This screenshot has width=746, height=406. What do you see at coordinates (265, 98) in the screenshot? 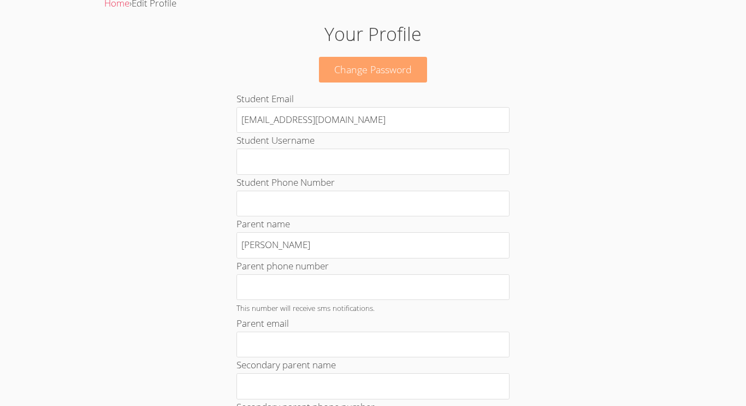
I see `label: Student Email` at bounding box center [265, 98].